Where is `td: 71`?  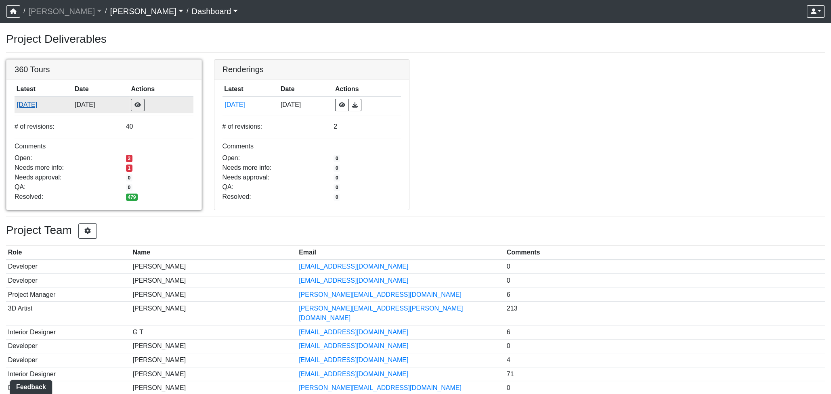
td: 71 is located at coordinates (664, 374).